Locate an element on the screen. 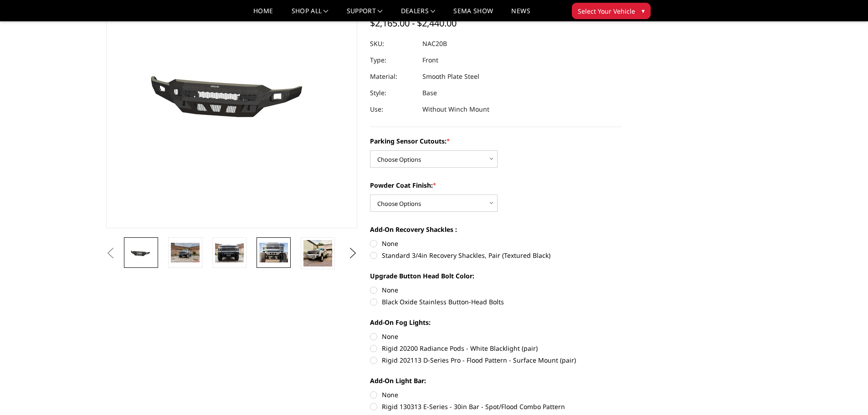  span: $2,165.00 - $2,440.00 is located at coordinates (413, 23).